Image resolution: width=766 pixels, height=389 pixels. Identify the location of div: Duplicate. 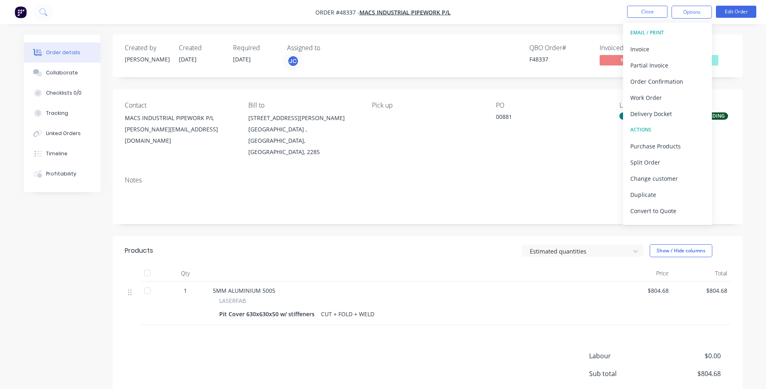
(668, 194).